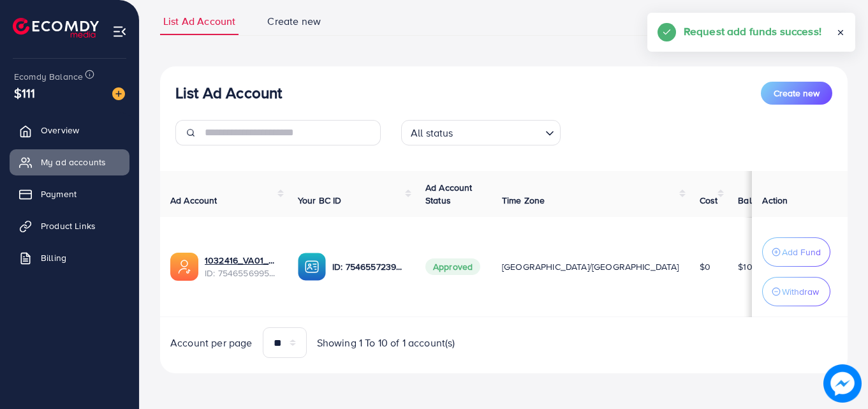  What do you see at coordinates (481, 133) in the screenshot?
I see `div: Search for option` at bounding box center [481, 133].